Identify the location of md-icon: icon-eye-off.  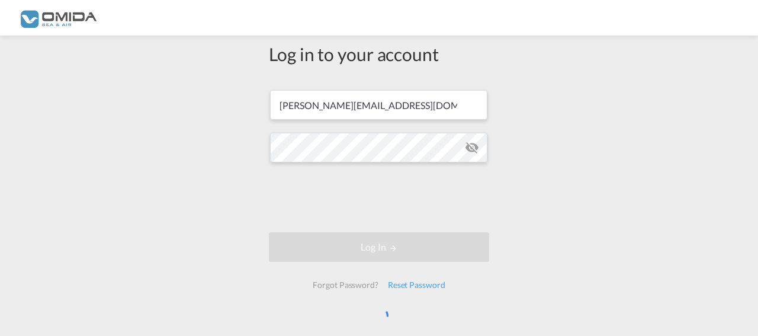
(472, 147).